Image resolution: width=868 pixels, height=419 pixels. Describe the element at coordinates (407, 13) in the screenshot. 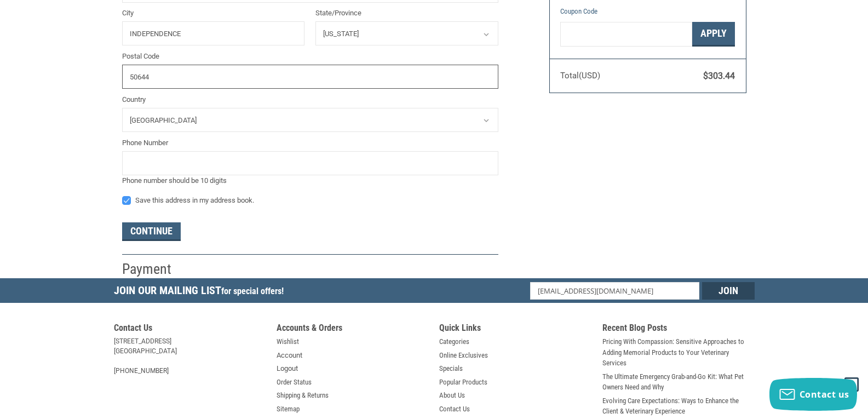

I see `label: State/Province` at that location.